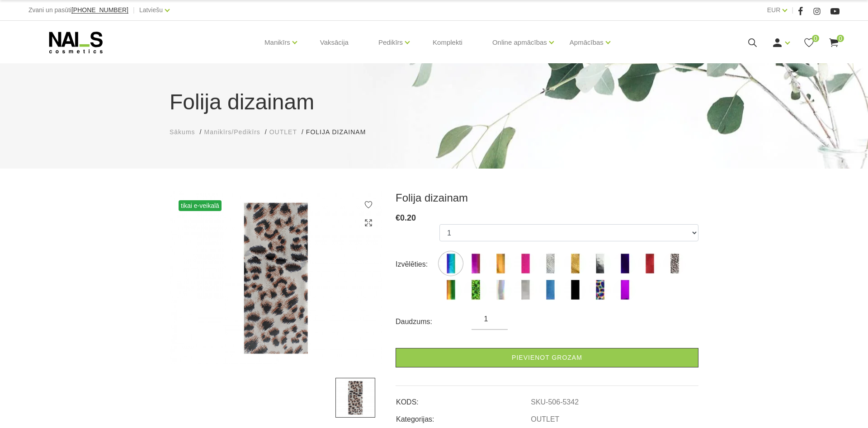 The height and width of the screenshot is (428, 868). Describe the element at coordinates (232, 132) in the screenshot. I see `a: Manikīrs/Pedikīrs` at that location.